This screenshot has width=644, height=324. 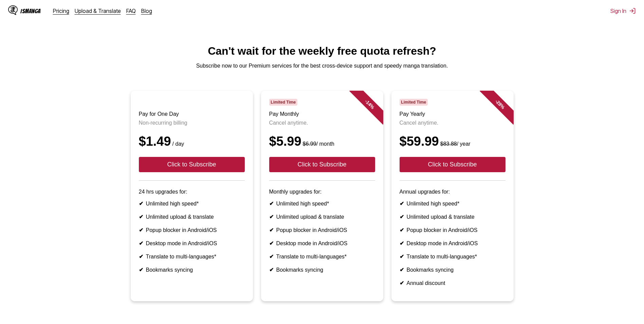 I want to click on div: IsManga, so click(x=30, y=11).